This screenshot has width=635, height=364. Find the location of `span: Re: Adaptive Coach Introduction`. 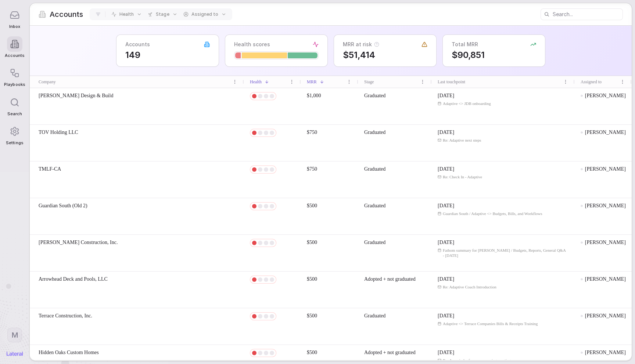

span: Re: Adaptive Coach Introduction is located at coordinates (470, 287).